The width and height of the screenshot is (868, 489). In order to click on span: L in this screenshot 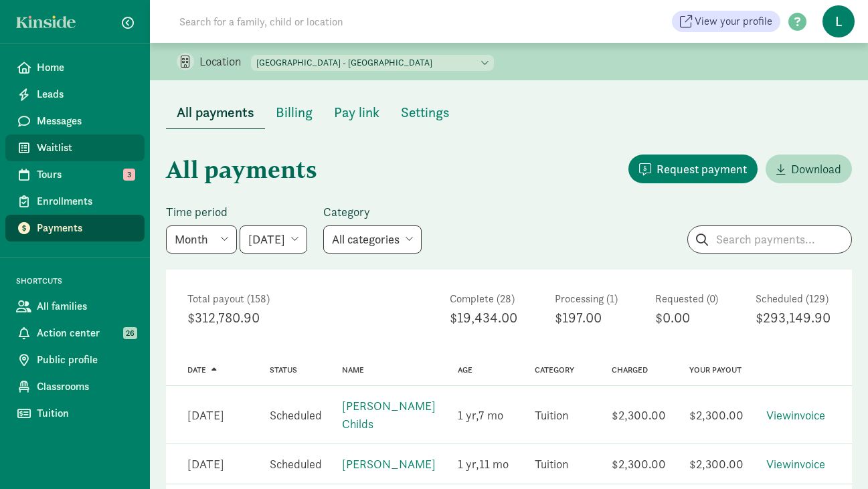, I will do `click(839, 21)`.